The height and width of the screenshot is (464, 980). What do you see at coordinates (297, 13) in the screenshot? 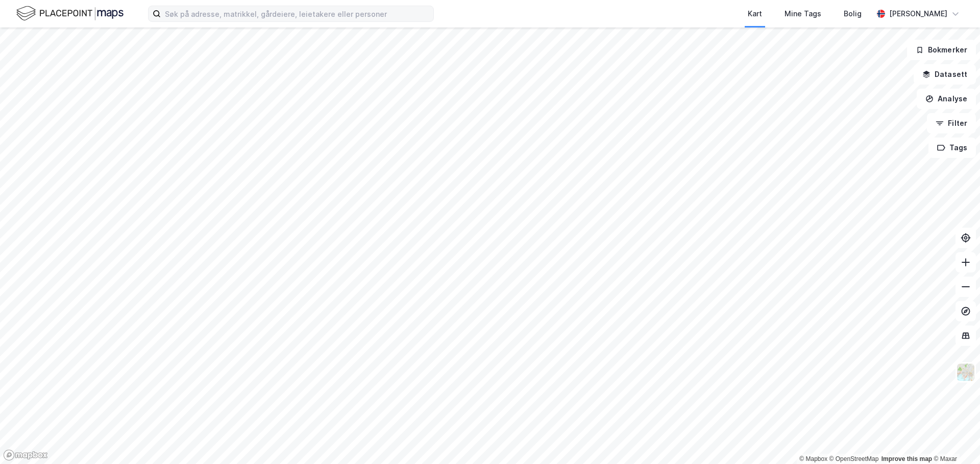
I see `input: Søk på adresse, matrikkel, gårdeiere, leietakere eller personer` at bounding box center [297, 13].